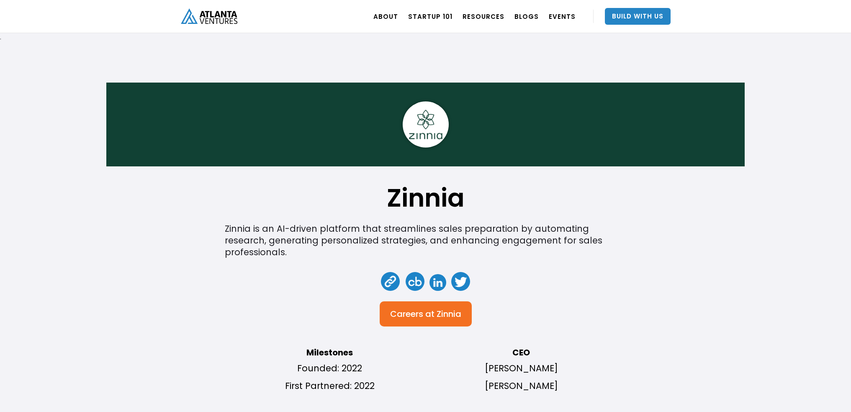 The image size is (851, 412). Describe the element at coordinates (386, 16) in the screenshot. I see `a: ABOUT` at that location.